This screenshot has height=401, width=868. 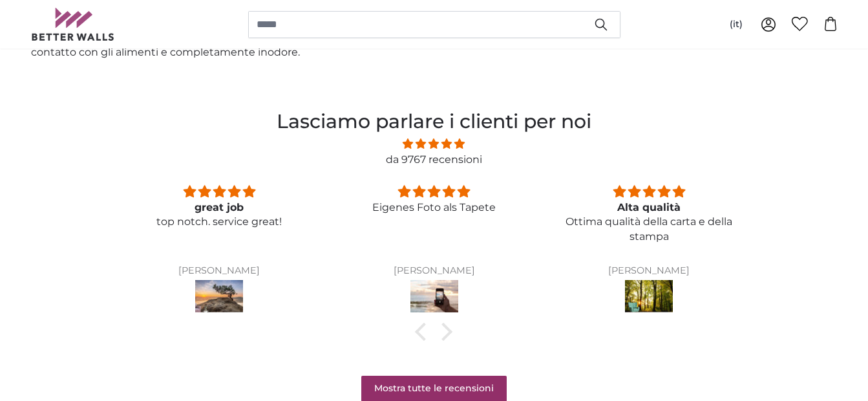 What do you see at coordinates (434, 298) in the screenshot?
I see `img: Eigenes Foto als Tapete` at bounding box center [434, 298].